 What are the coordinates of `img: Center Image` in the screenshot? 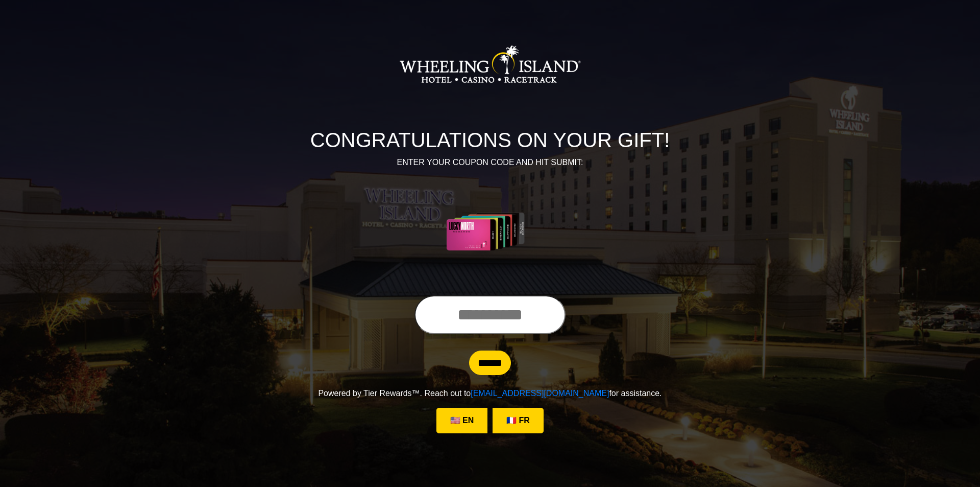 It's located at (490, 232).